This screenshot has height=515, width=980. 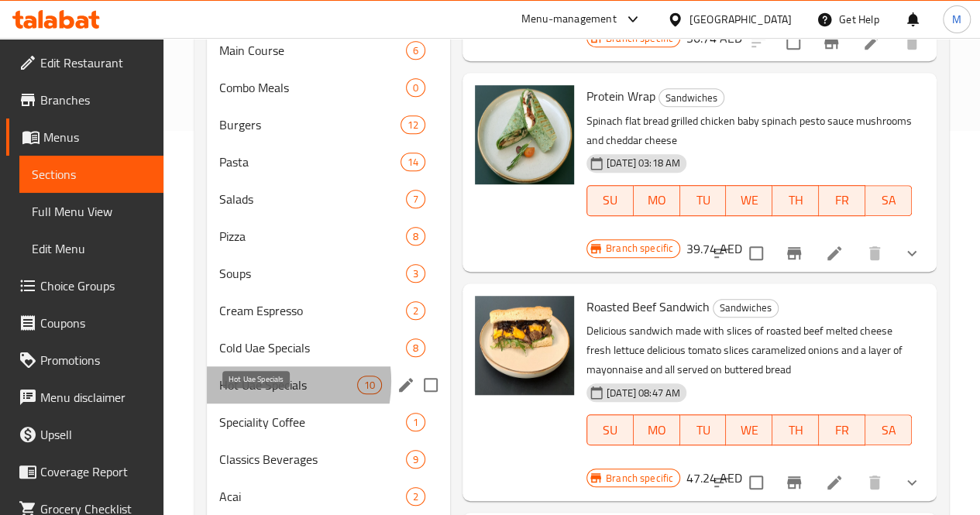 What do you see at coordinates (328, 385) in the screenshot?
I see `div: Hot Uae Specials10edit` at bounding box center [328, 385].